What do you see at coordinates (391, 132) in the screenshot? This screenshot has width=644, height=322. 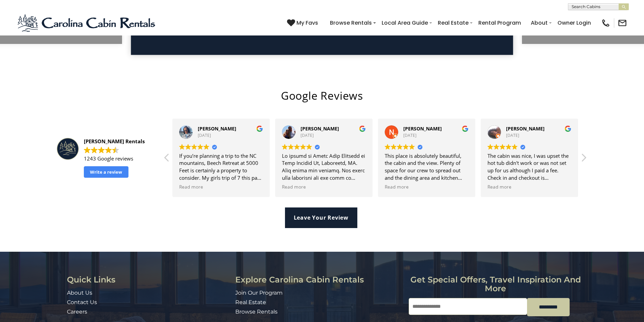 I see `img: Nicki Anderson profile picture` at bounding box center [391, 132].